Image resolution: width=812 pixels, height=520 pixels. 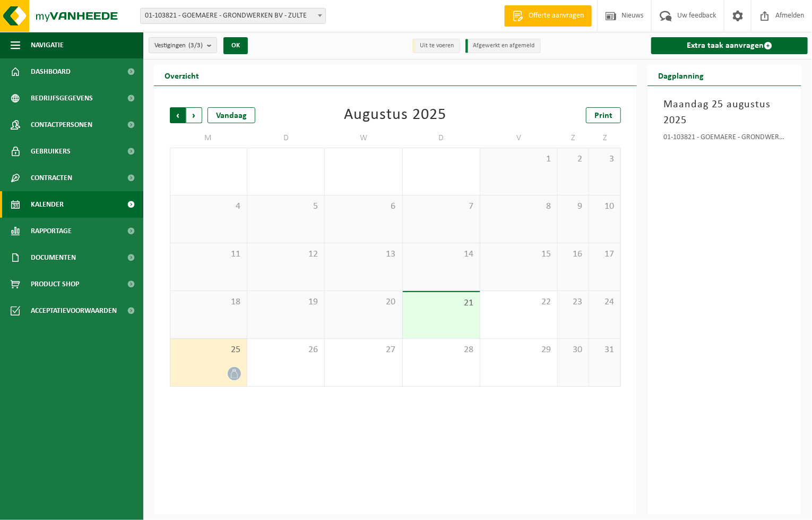 What do you see at coordinates (604, 207) in the screenshot?
I see `span: 10` at bounding box center [604, 207].